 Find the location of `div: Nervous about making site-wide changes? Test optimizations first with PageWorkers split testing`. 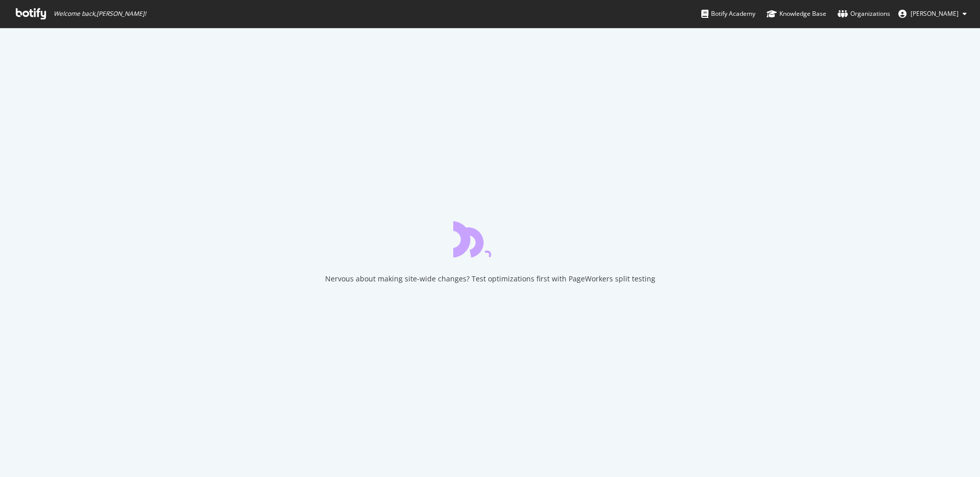

div: Nervous about making site-wide changes? Test optimizations first with PageWorkers split testing is located at coordinates (490, 278).